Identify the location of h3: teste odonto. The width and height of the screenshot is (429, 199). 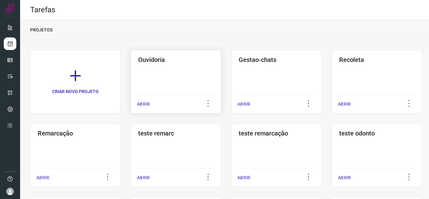
(377, 133).